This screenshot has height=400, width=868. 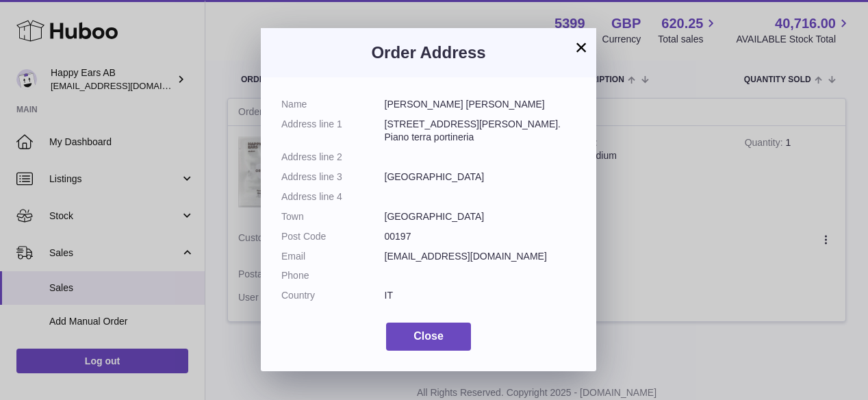 I want to click on dt: Address line 2, so click(x=333, y=157).